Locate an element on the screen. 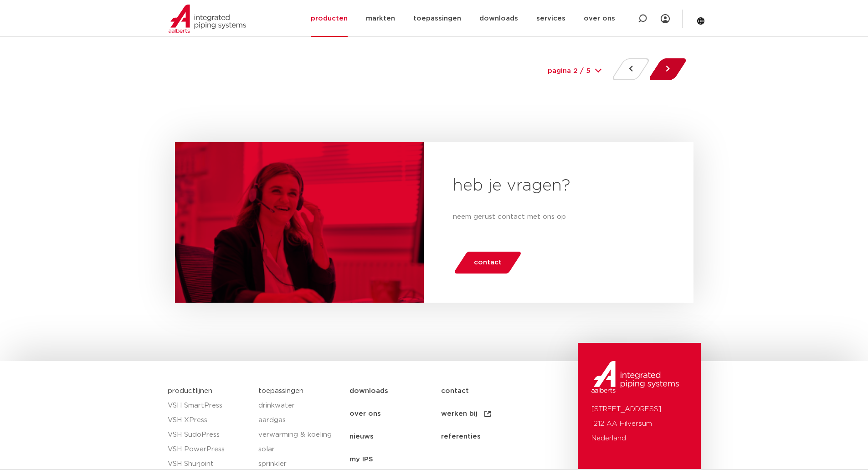  a: VSH SudoPress is located at coordinates (208, 435).